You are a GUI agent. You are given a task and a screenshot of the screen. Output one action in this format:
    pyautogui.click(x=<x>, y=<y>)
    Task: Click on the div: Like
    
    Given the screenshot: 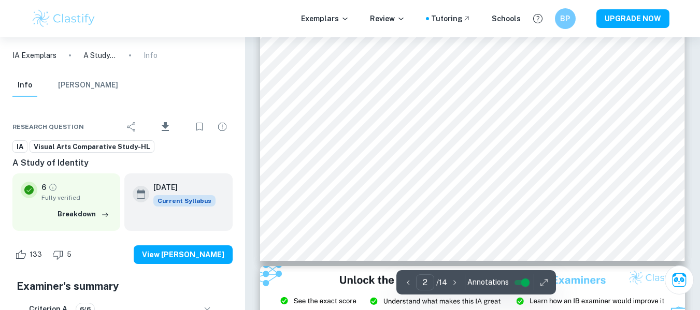 What is the action you would take?
    pyautogui.click(x=30, y=255)
    